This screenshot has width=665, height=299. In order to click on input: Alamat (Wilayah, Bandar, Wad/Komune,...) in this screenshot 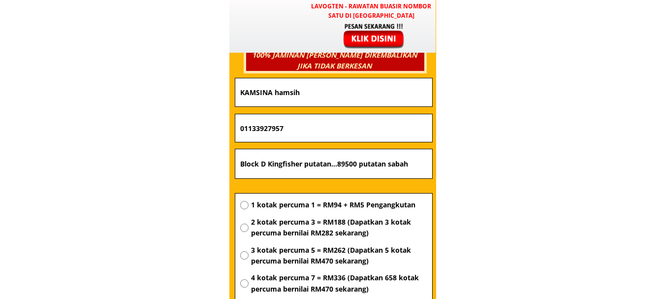, I will do `click(334, 164)`.